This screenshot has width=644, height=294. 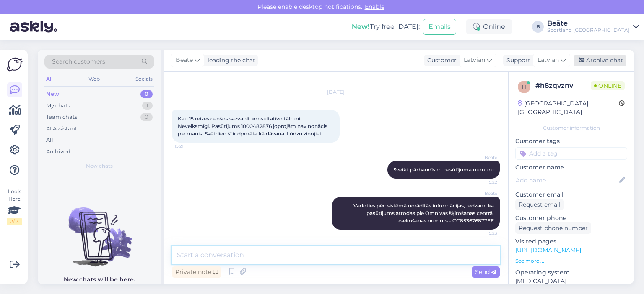 I want to click on p: Customer tags, so click(x=571, y=141).